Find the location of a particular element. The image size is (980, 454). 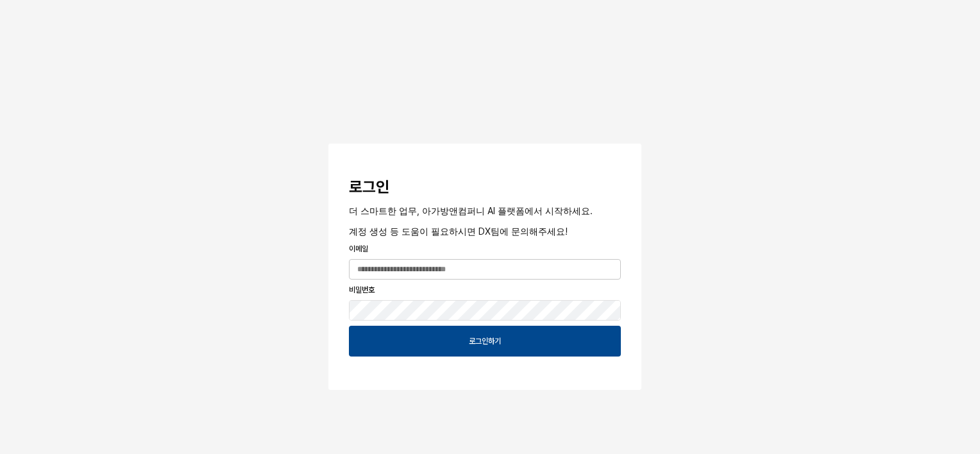

p: 이메일 is located at coordinates (485, 249).